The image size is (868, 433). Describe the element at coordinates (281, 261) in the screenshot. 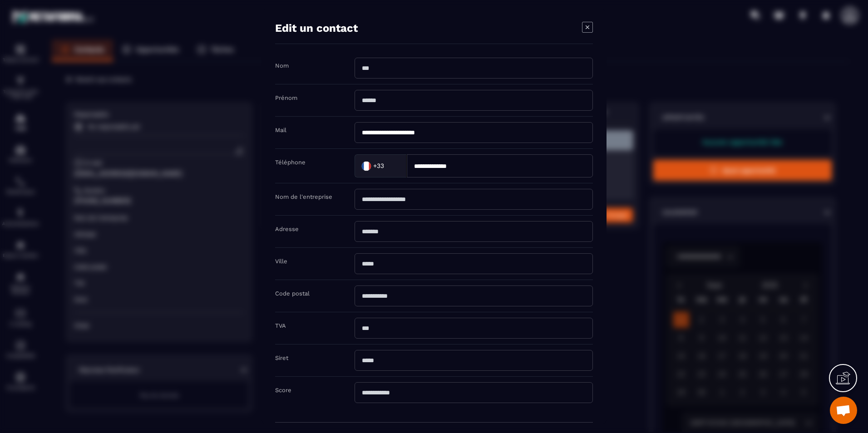

I see `label: Ville` at that location.